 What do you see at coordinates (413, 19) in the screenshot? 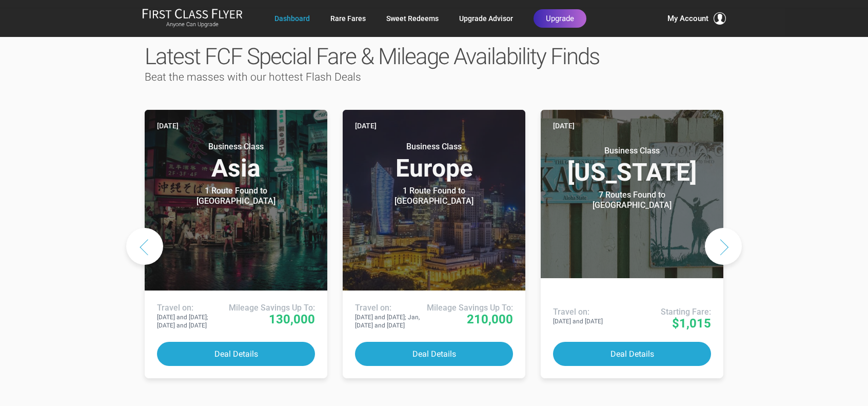
I see `a: Sweet Redeems` at bounding box center [413, 19].